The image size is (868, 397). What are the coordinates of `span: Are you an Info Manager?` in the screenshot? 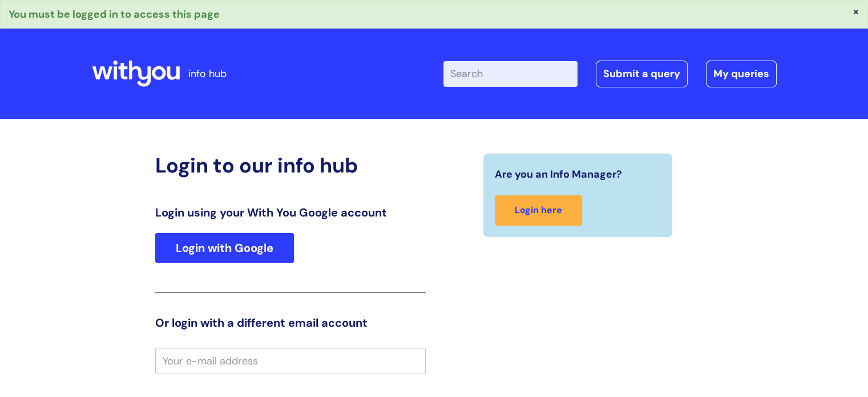 It's located at (558, 174).